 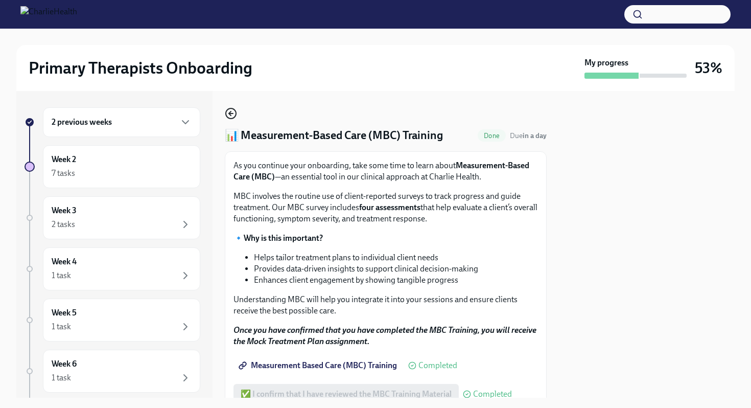 I want to click on span: August 20th, 2025 09:00, so click(x=528, y=135).